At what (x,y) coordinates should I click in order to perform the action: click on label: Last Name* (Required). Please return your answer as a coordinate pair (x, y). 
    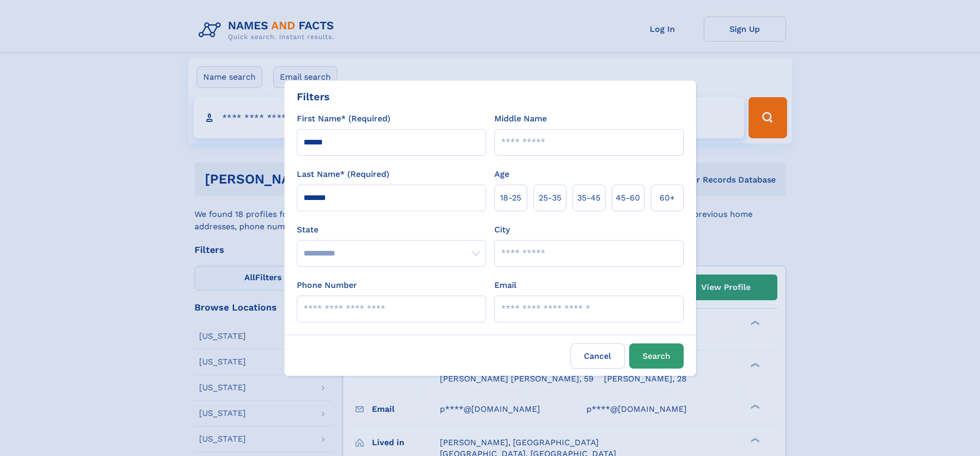
    Looking at the image, I should click on (343, 175).